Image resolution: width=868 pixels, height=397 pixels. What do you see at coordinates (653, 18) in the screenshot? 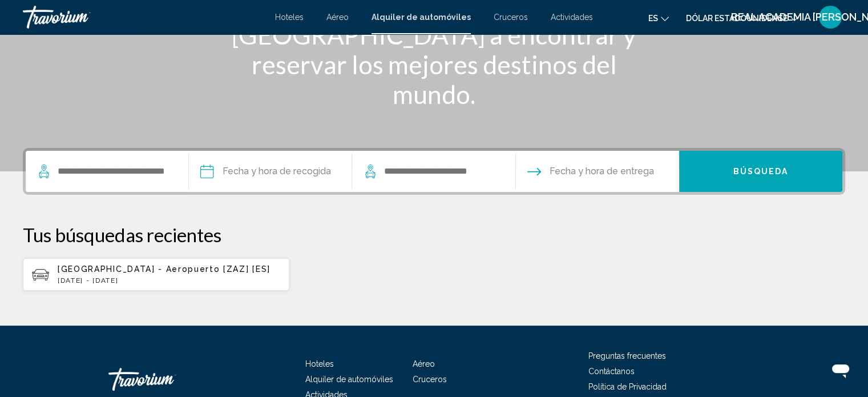
I see `font: es` at bounding box center [653, 18].